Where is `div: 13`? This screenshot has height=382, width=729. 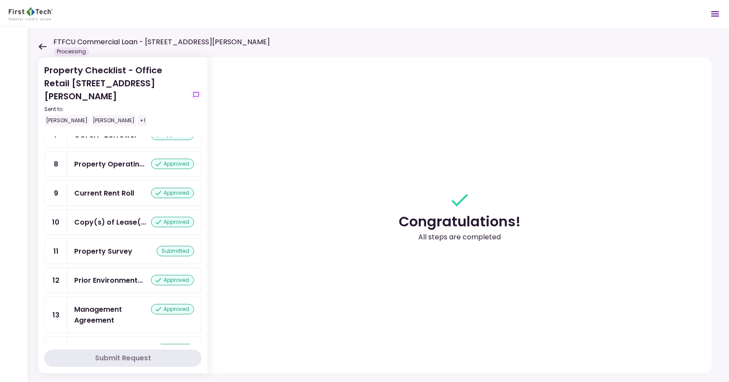 div: 13 is located at coordinates (56, 315).